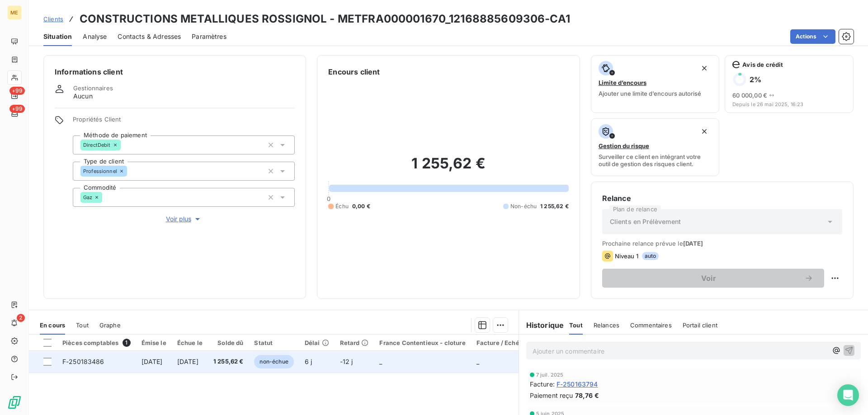  Describe the element at coordinates (813, 36) in the screenshot. I see `button: Actions` at that location.